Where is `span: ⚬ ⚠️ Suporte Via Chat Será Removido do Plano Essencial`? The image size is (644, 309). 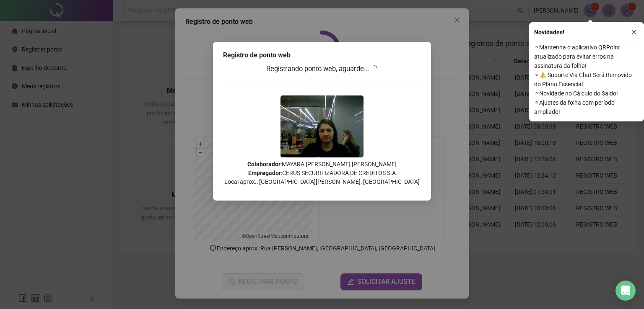
span: ⚬ ⚠️ Suporte Via Chat Será Removido do Plano Essencial is located at coordinates (586, 80).